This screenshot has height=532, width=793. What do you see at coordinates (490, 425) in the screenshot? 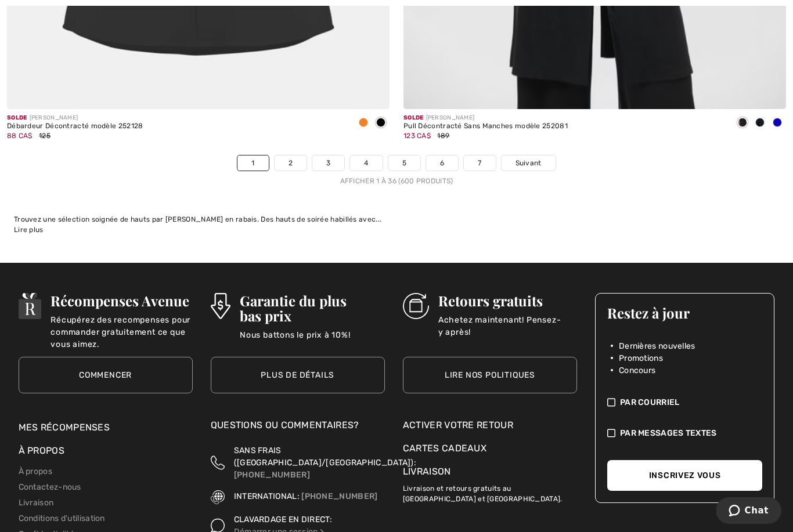
I see `div: Activer votre retour` at bounding box center [490, 425].